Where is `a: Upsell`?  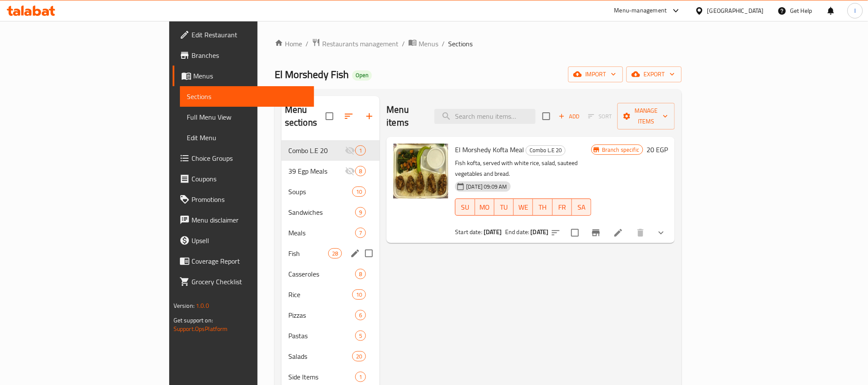
a: Upsell is located at coordinates (243, 240).